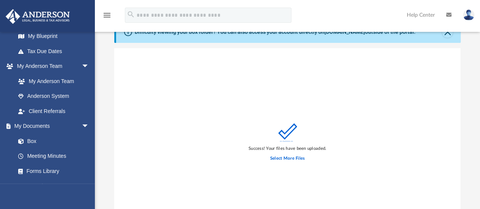  Describe the element at coordinates (53, 111) in the screenshot. I see `a: Client Referrals` at that location.